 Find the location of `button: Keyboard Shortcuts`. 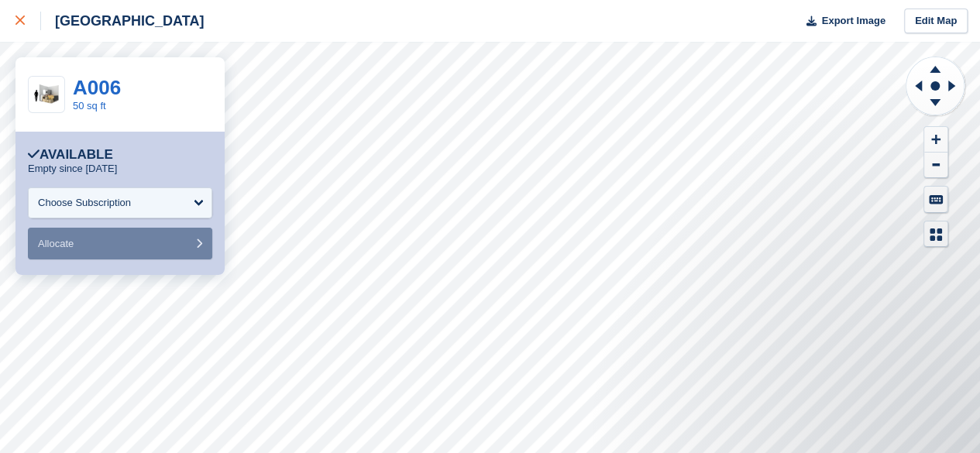

button: Keyboard Shortcuts is located at coordinates (935, 199).